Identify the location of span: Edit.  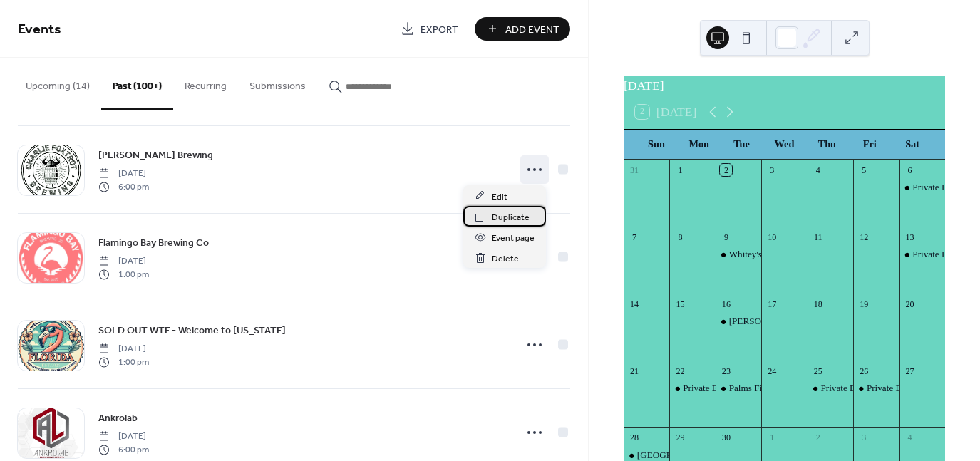
(499, 197).